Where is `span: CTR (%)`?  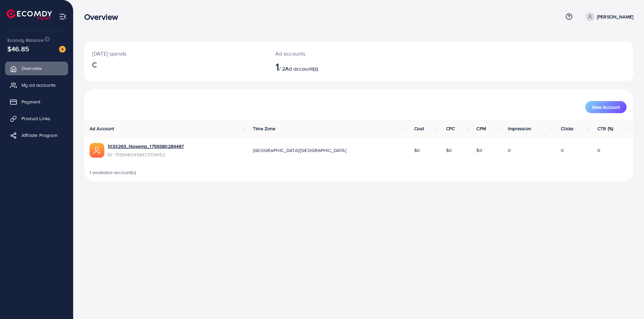
span: CTR (%) is located at coordinates (605, 129).